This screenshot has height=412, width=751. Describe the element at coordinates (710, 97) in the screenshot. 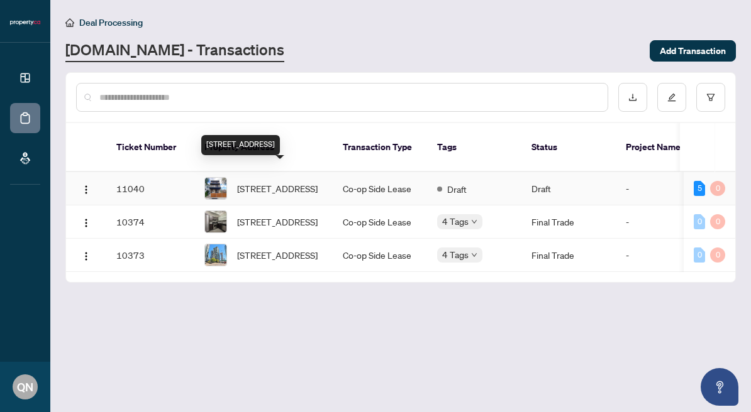

I see `button: filter` at that location.